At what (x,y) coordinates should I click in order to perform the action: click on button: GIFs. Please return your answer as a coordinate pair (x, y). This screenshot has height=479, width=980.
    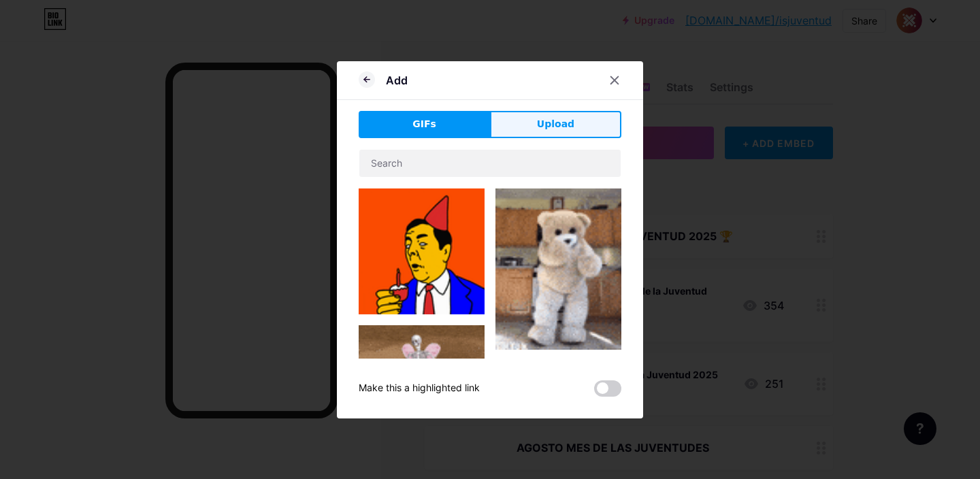
    Looking at the image, I should click on (424, 125).